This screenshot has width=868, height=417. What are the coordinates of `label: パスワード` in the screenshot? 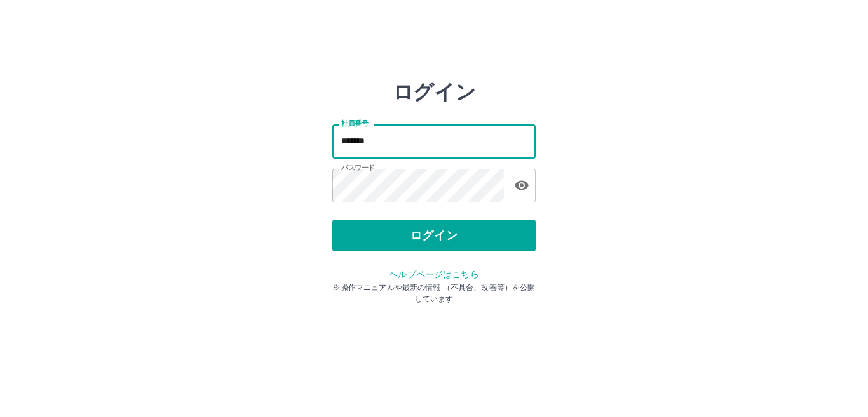 It's located at (358, 167).